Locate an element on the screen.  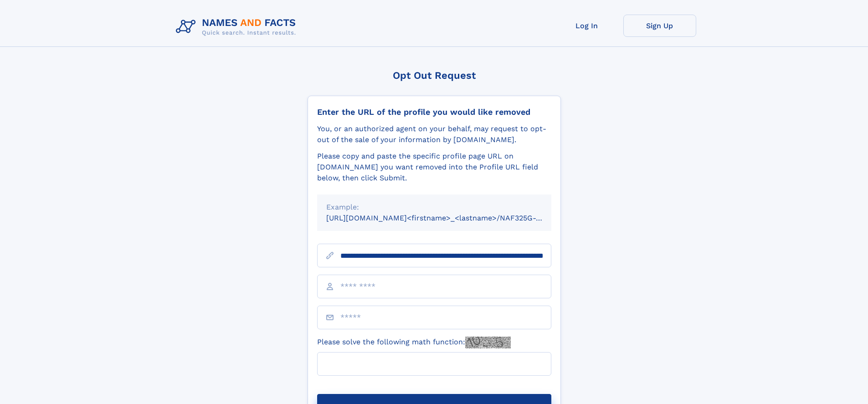
div: You, or an authorized agent on your behalf, may request to opt-out of the sale of your informatio... is located at coordinates (434, 135).